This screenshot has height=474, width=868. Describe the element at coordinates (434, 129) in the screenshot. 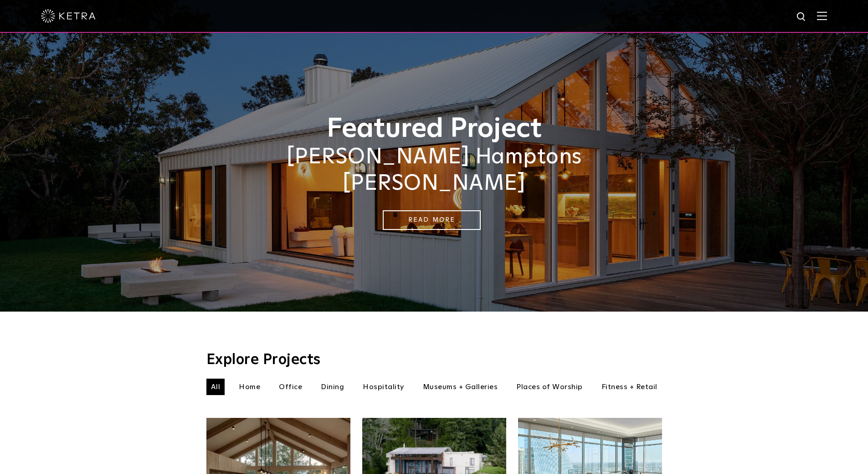

I see `h1: Featured Project` at that location.